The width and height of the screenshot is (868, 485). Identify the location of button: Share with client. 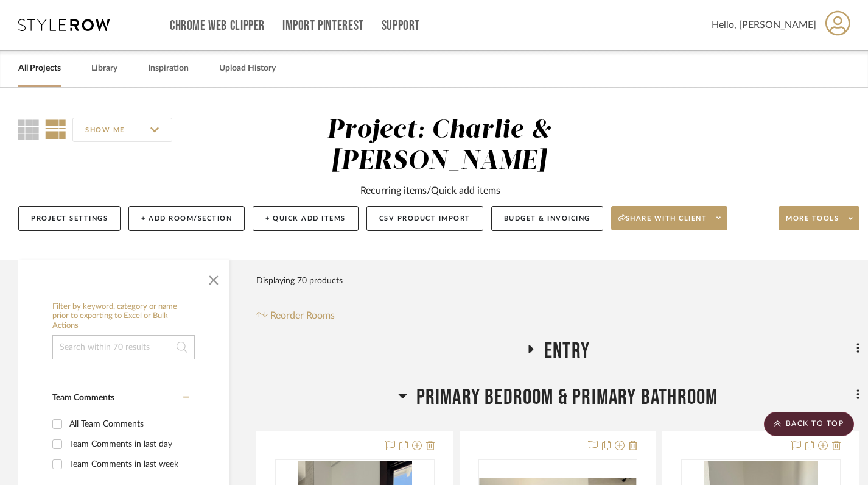
(670, 218).